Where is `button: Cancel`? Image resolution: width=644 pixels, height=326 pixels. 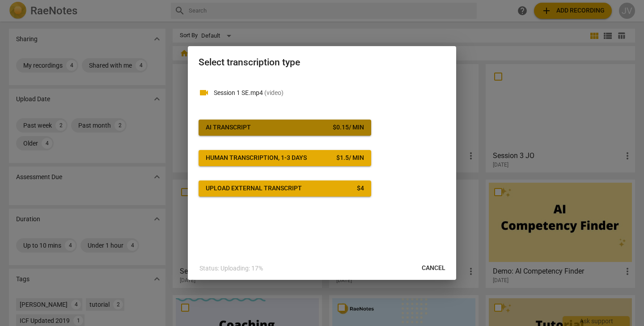 button: Cancel is located at coordinates (433, 268).